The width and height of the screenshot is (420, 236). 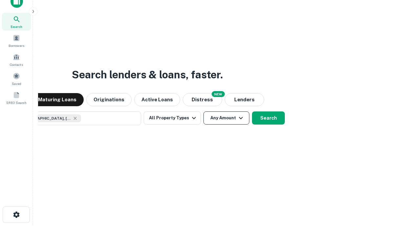 What do you see at coordinates (147, 75) in the screenshot?
I see `h3: Search lenders & loans, faster.` at bounding box center [147, 75].